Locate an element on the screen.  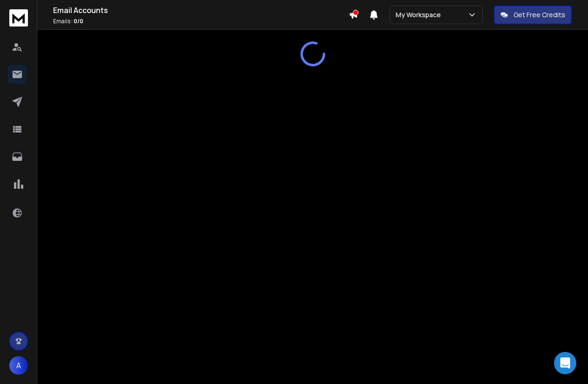
h1: Email Accounts is located at coordinates (201, 10).